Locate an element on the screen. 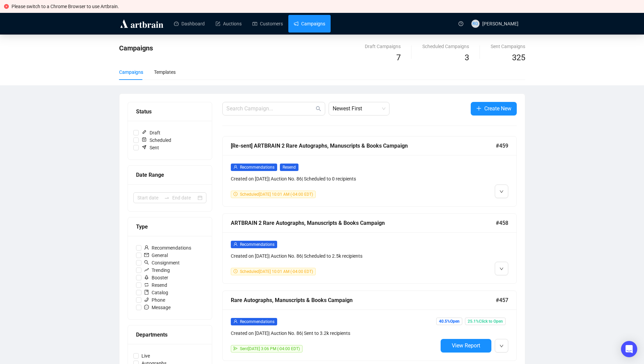 The height and width of the screenshot is (364, 644). a: Customers is located at coordinates (268, 23).